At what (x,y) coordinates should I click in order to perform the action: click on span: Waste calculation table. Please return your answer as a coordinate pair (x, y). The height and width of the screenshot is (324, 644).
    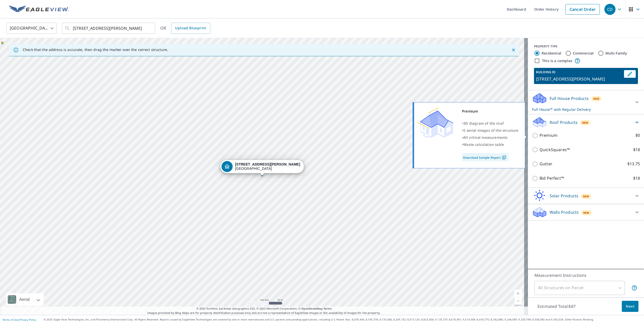
    Looking at the image, I should click on (484, 144).